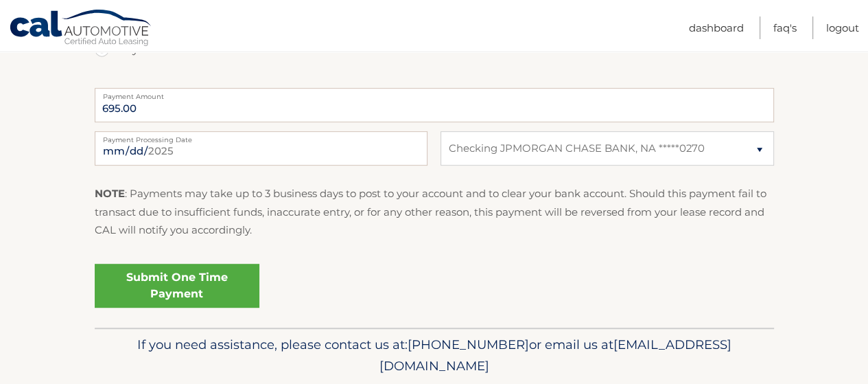 The height and width of the screenshot is (384, 868). What do you see at coordinates (434, 94) in the screenshot?
I see `label: Payment Amount` at bounding box center [434, 94].